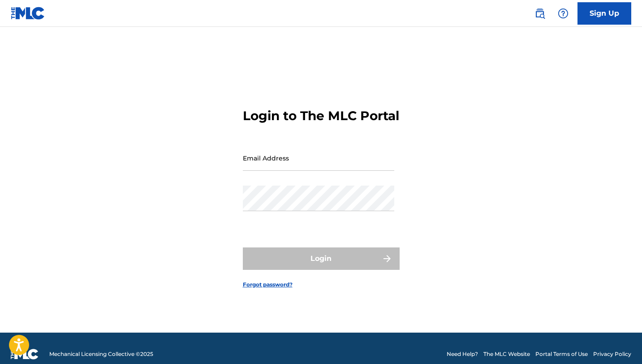 Image resolution: width=642 pixels, height=364 pixels. I want to click on a: Portal Terms of Use, so click(562, 354).